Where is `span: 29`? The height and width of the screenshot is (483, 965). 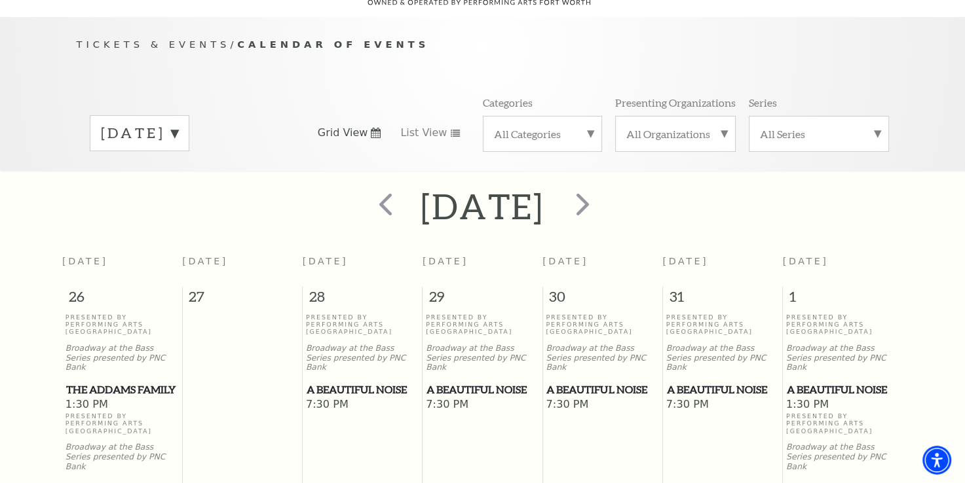
span: 29 is located at coordinates (482, 300).